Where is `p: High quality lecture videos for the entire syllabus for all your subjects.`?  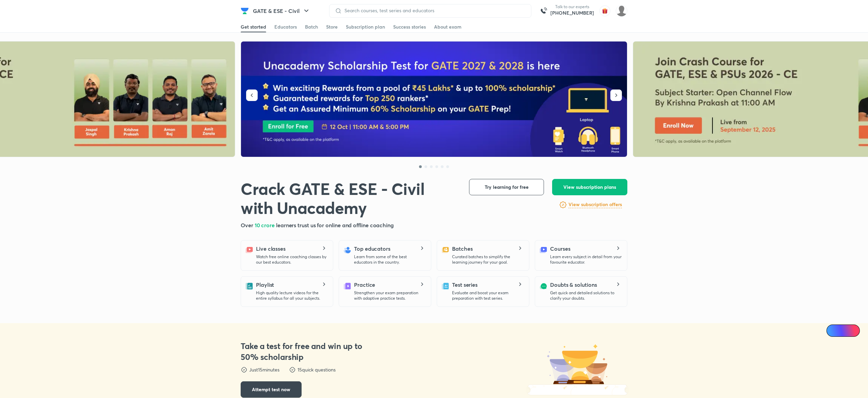 p: High quality lecture videos for the entire syllabus for all your subjects. is located at coordinates (292, 296).